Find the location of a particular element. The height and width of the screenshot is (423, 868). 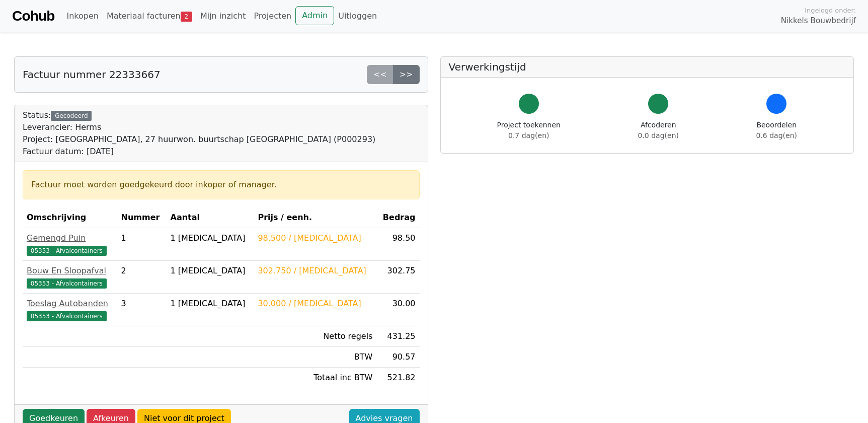

th: Omschrijving is located at coordinates (70, 218).